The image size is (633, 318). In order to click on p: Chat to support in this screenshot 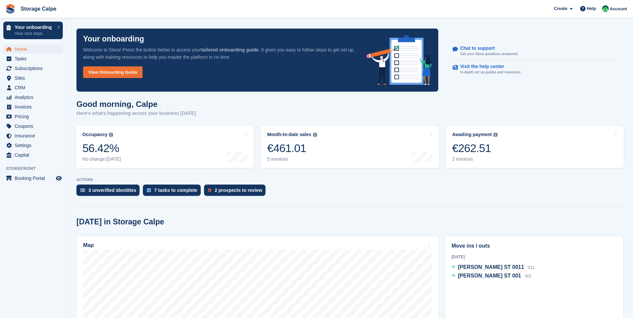, I will do `click(486, 48)`.